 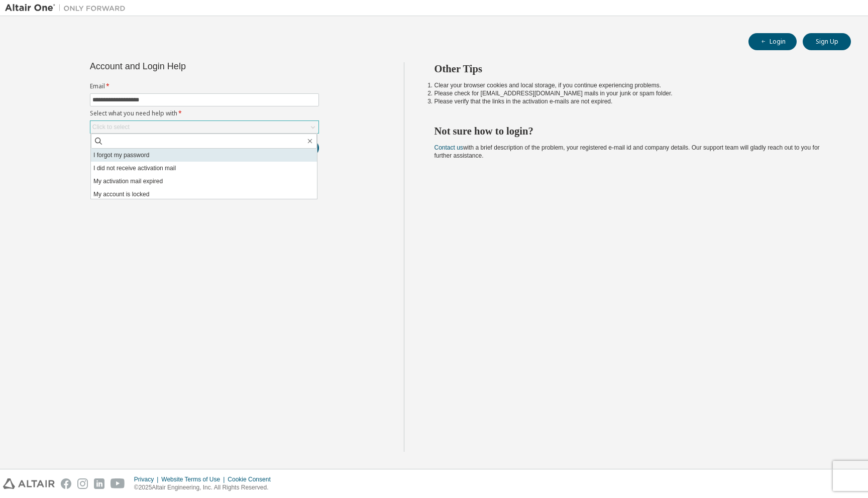 I want to click on img: altair_logo.svg, so click(x=29, y=483).